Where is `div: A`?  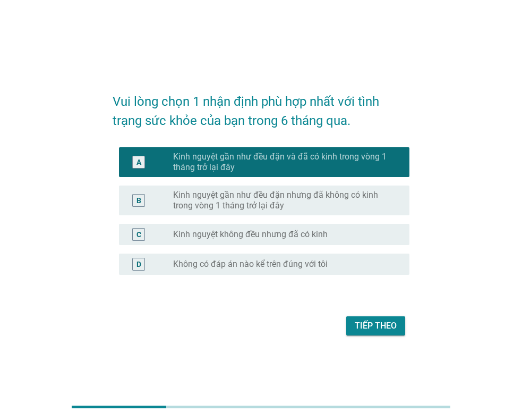 div: A is located at coordinates (139, 162).